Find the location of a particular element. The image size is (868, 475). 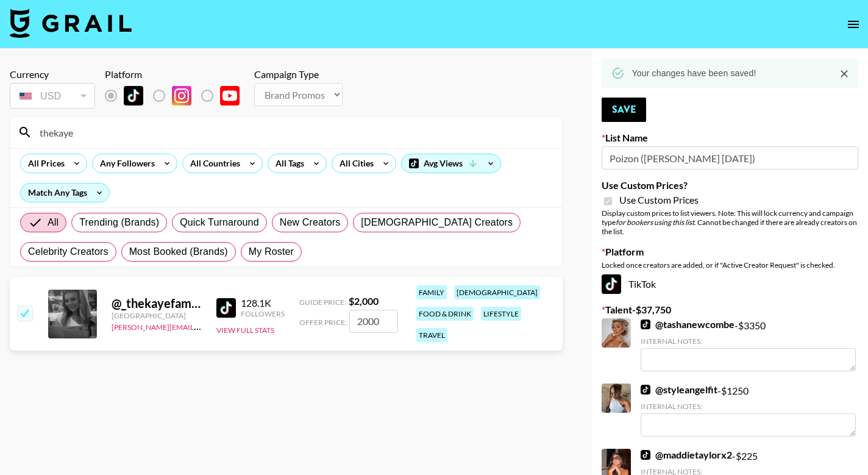

em: for bookers using this list is located at coordinates (654, 222).